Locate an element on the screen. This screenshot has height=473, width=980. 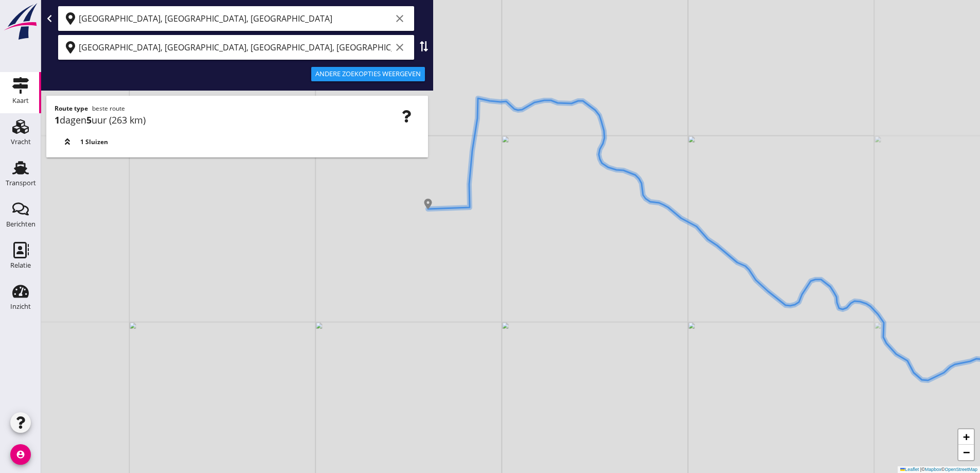
div: Kaart is located at coordinates (21, 100).